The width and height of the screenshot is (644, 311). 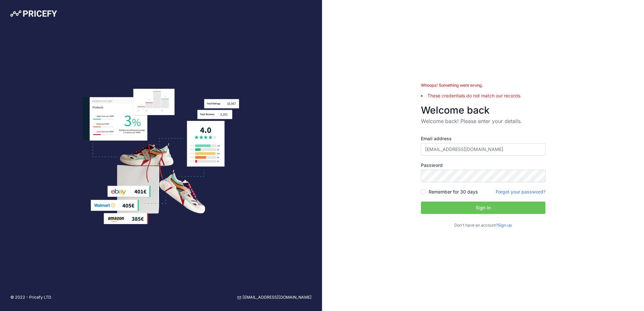 I want to click on label: Remember for 30 days, so click(x=453, y=192).